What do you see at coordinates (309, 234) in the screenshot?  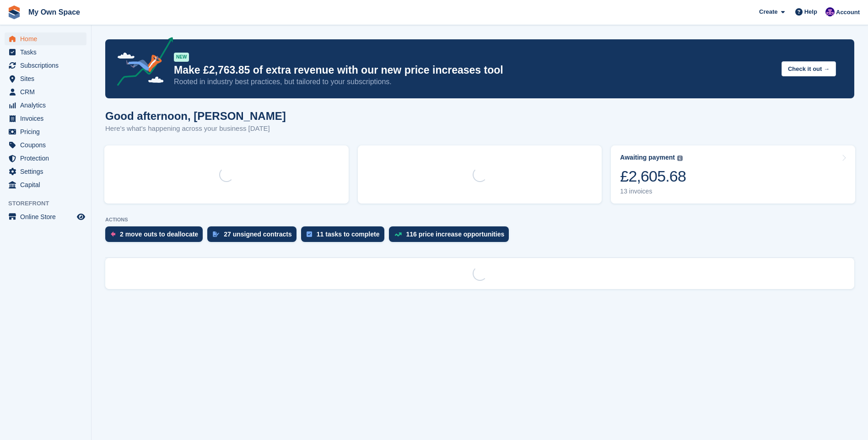 I see `img: task-75834270c22a3079a89374b754ae025e5fb1db73e45f91037f5363f120a921f8.svg` at bounding box center [309, 234].